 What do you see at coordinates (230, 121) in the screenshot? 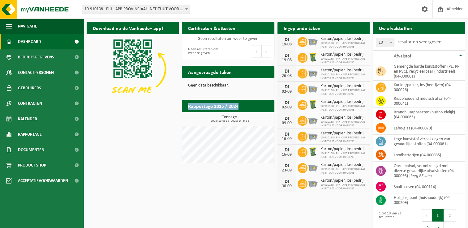
I see `span: 2024: 19,631 t - 2025: 14,445 t` at bounding box center [230, 121].